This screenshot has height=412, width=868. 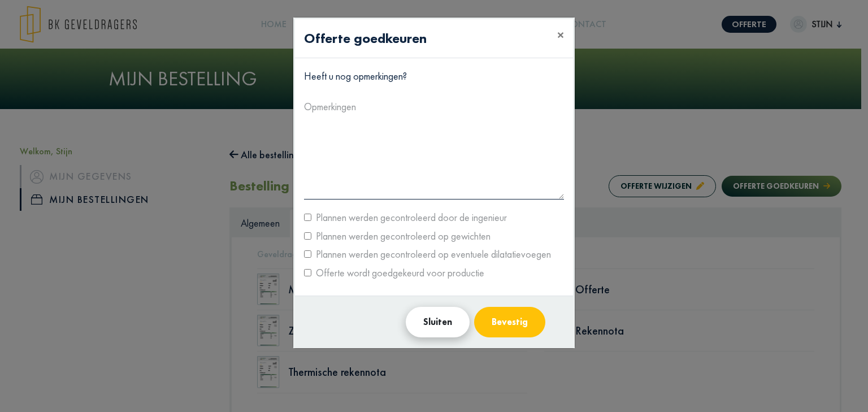 I want to click on label: Offerte wordt goedgekeurd voor productie, so click(x=398, y=273).